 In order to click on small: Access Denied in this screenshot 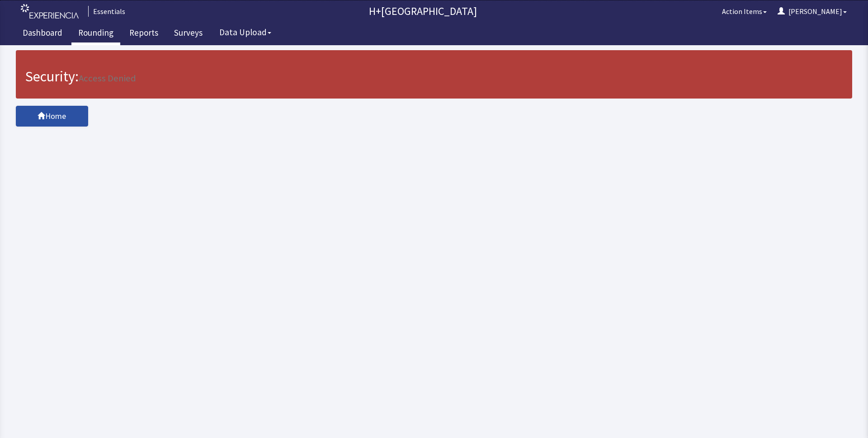, I will do `click(107, 33)`.